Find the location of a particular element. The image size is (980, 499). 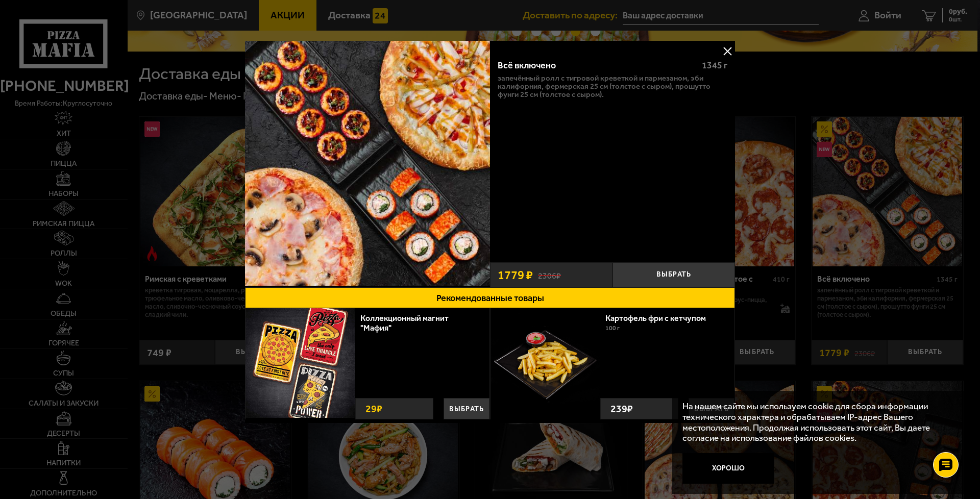

a: Всё включено is located at coordinates (367, 164).